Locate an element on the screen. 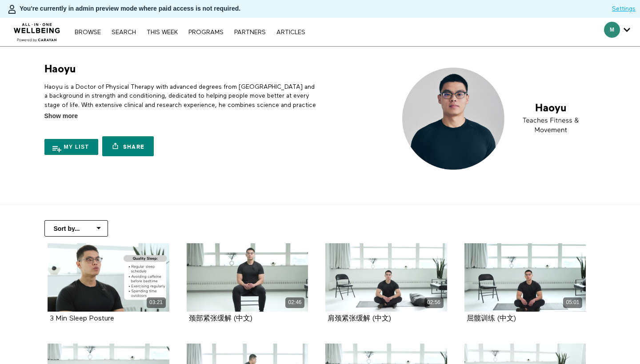  img: CARAVAN is located at coordinates (37, 30).